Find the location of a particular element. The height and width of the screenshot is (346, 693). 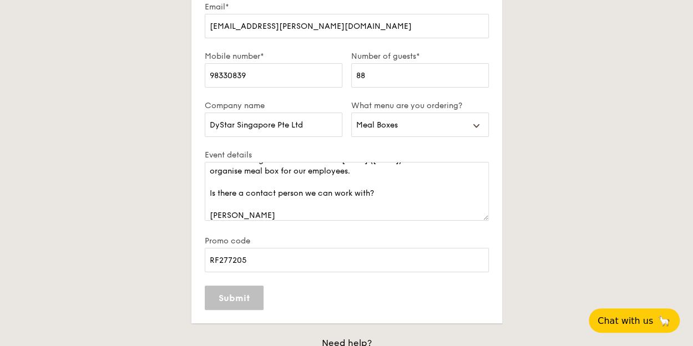

button: Chat with us🦙 is located at coordinates (634, 321).